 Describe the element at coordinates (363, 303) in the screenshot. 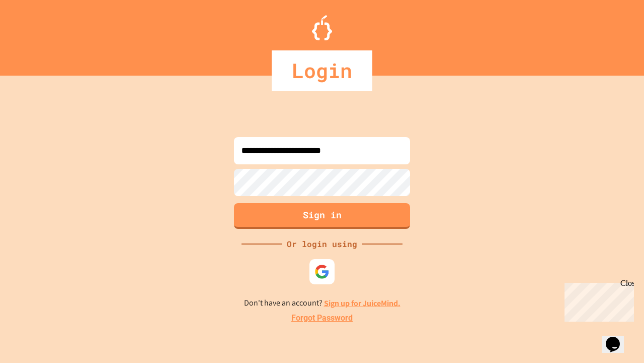

I see `a: Sign up for JuiceMind.` at that location.